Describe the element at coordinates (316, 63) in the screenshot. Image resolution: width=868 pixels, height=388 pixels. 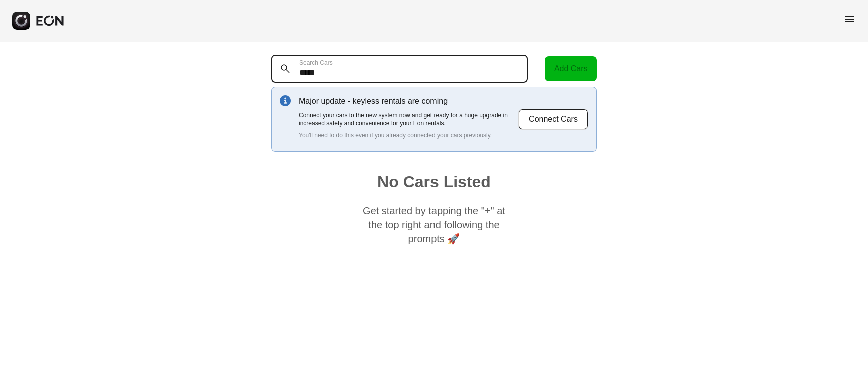
I see `label: Search Cars` at that location.